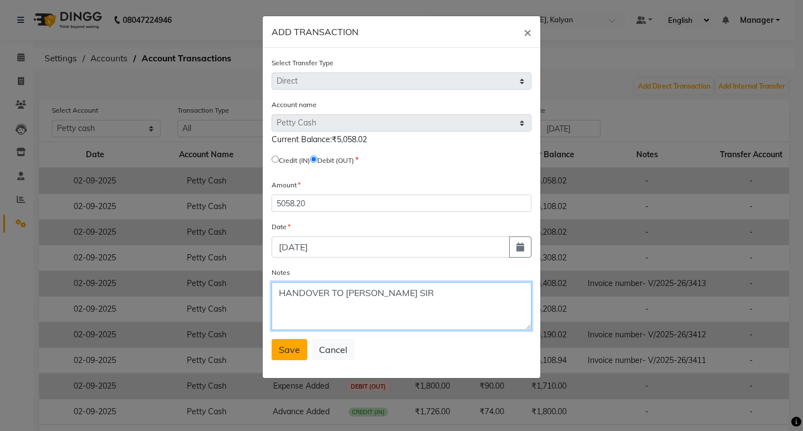 This screenshot has width=803, height=431. What do you see at coordinates (336, 161) in the screenshot?
I see `label: Debit (OUT)` at bounding box center [336, 161].